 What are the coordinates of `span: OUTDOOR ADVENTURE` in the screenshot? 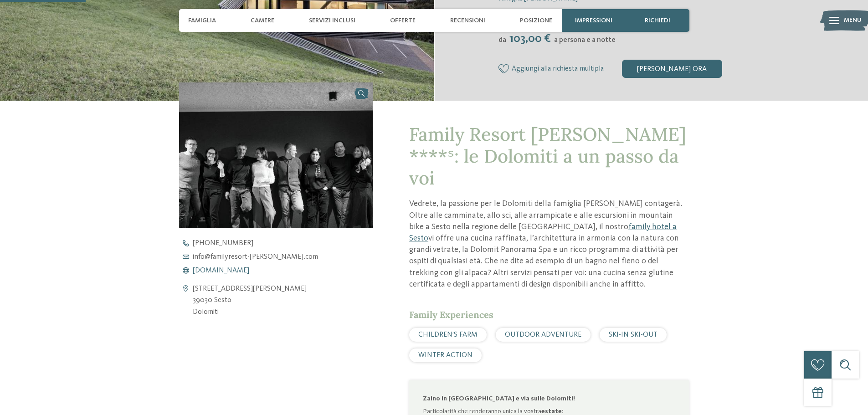 It's located at (543, 336).